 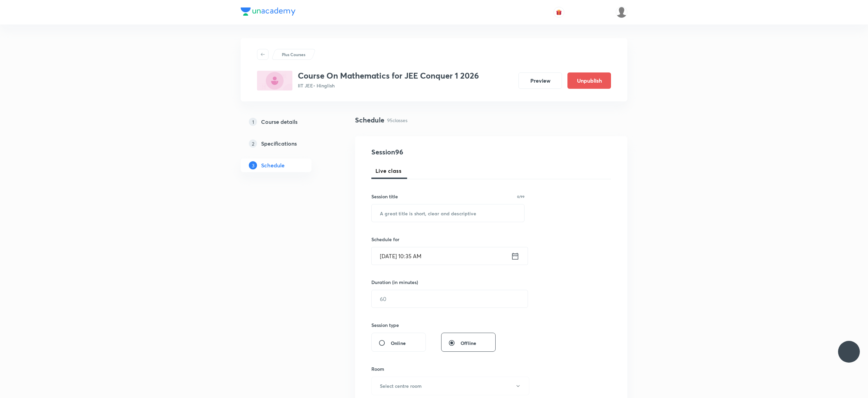 What do you see at coordinates (279, 122) in the screenshot?
I see `h5: Course details` at bounding box center [279, 122].